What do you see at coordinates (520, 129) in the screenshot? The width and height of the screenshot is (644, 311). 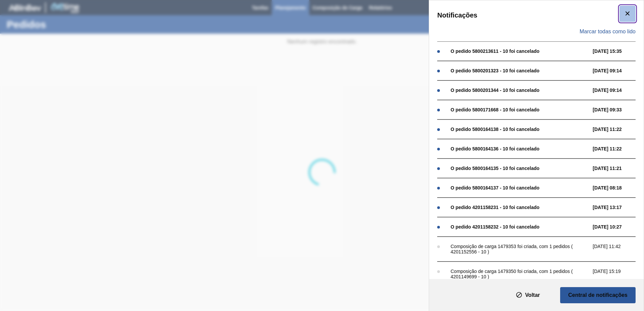 I see `div: O pedido 5800164138 - 10 foi cancelado` at bounding box center [520, 129].